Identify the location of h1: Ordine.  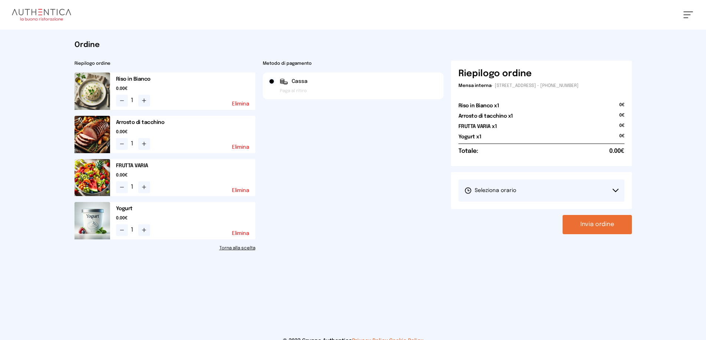
(353, 45).